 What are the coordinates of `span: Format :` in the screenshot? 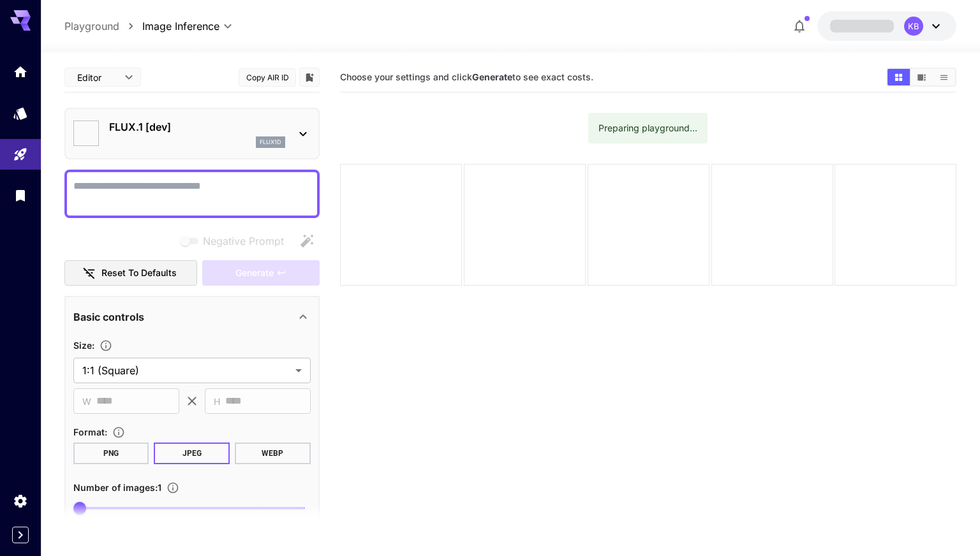 It's located at (90, 432).